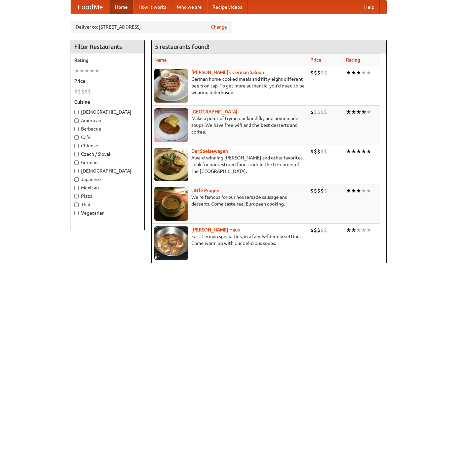 Image resolution: width=457 pixels, height=476 pixels. What do you see at coordinates (108, 162) in the screenshot?
I see `label: German` at bounding box center [108, 162].